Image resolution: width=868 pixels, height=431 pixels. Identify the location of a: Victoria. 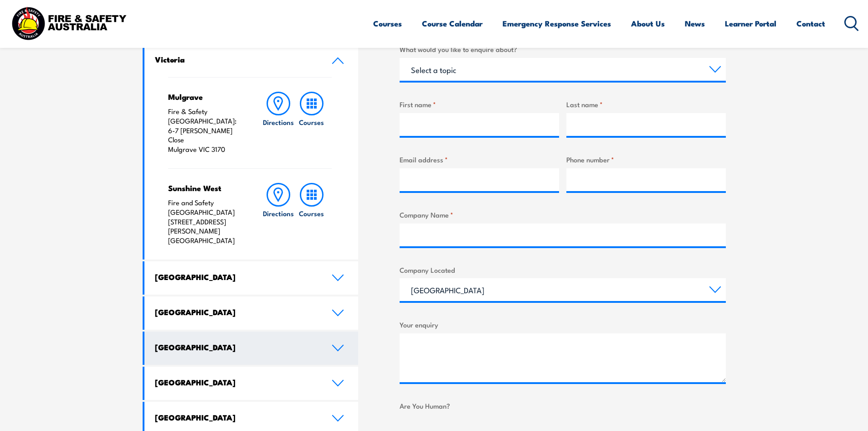
(252, 60).